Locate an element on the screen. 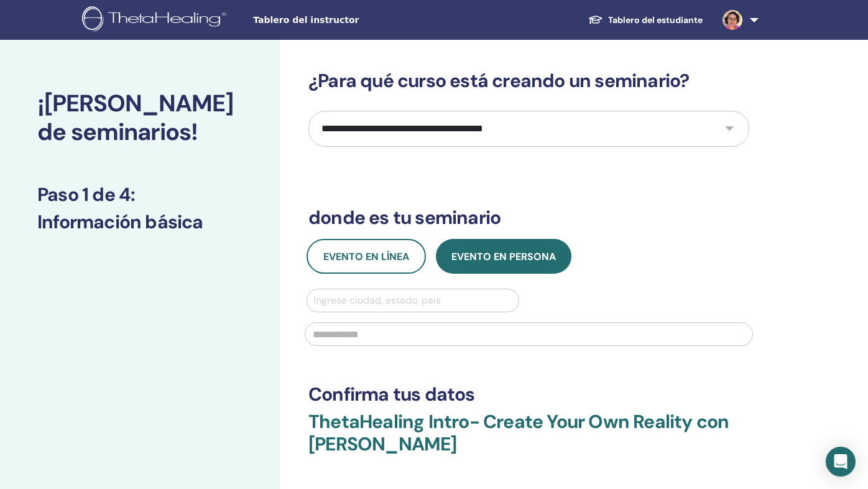 Image resolution: width=868 pixels, height=489 pixels. img: default.jpg is located at coordinates (733, 20).